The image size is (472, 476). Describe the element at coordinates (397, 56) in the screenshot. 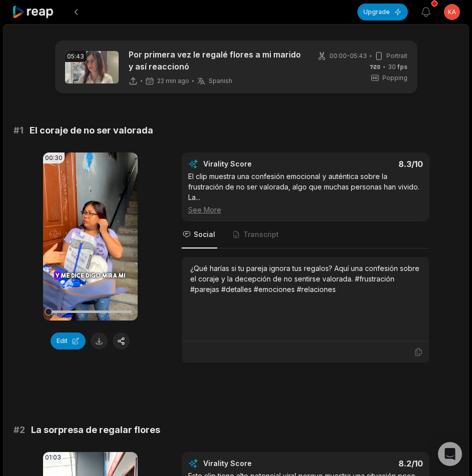

I see `span: Portrait` at that location.